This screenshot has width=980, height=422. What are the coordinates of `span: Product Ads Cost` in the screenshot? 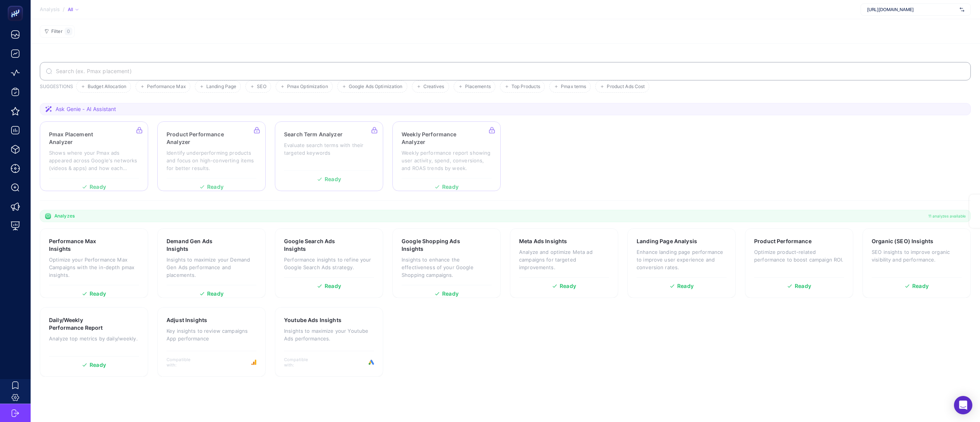 It's located at (625, 86).